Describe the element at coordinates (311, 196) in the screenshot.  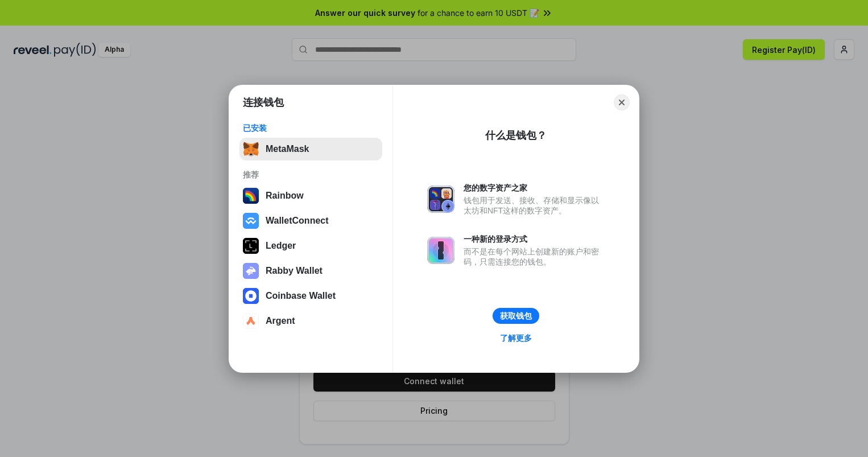
I see `button: Rainbow` at that location.